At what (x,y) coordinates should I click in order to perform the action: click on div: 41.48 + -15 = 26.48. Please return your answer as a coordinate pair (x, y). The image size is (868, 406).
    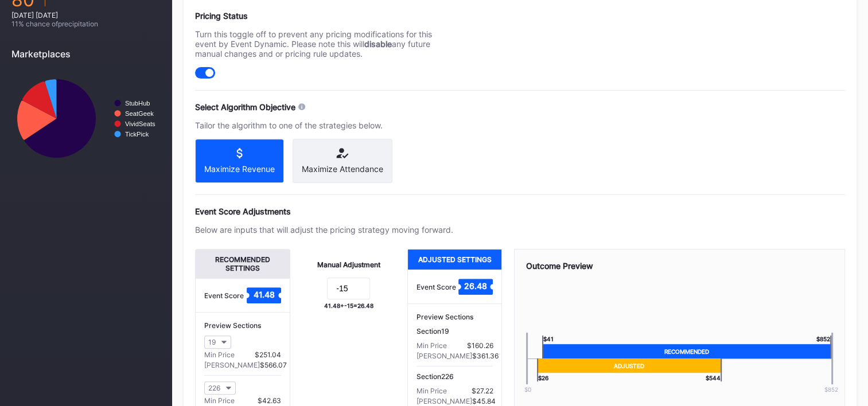
    Looking at the image, I should click on (349, 306).